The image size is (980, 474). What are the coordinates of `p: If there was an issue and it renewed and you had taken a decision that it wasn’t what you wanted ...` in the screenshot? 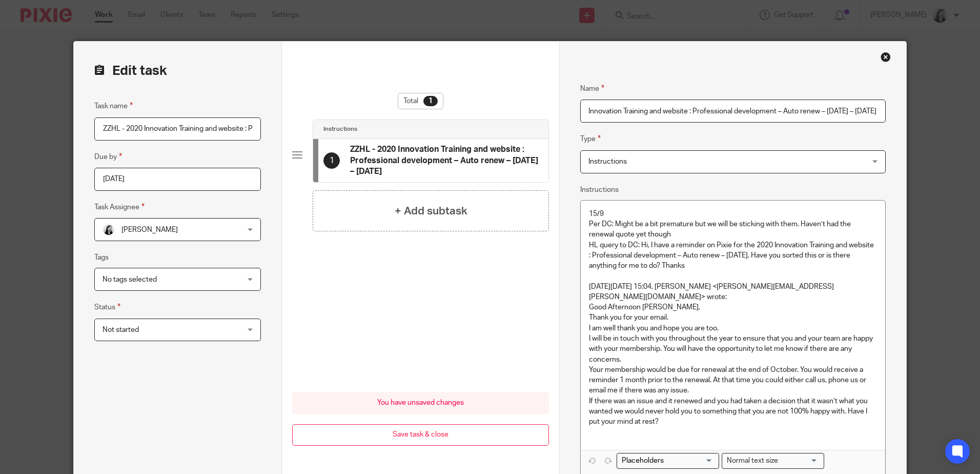 It's located at (733, 412).